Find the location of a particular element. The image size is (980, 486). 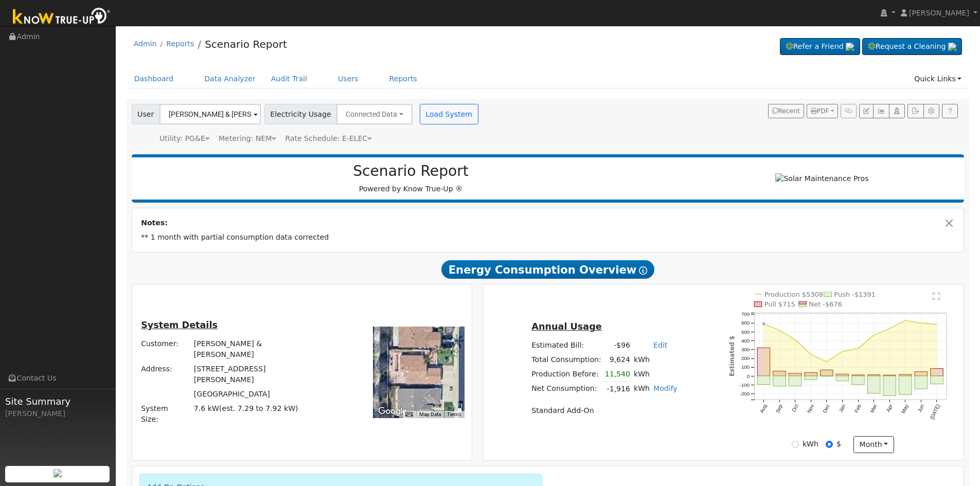

text: 0 is located at coordinates (749, 376).